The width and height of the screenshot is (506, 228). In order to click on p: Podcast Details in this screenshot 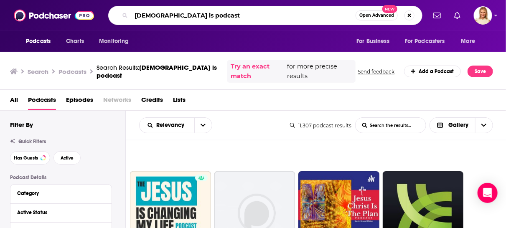, I will do `click(61, 178)`.